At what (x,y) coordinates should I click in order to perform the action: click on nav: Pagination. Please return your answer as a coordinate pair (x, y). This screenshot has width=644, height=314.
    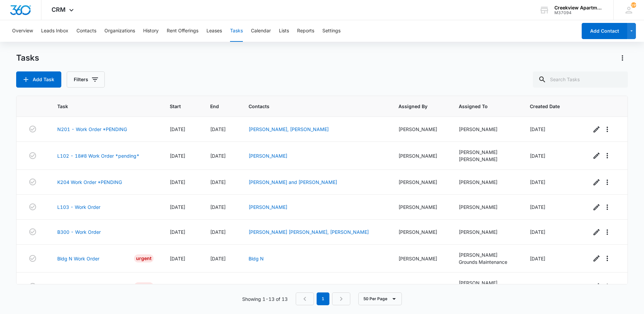
    Looking at the image, I should click on (323, 299).